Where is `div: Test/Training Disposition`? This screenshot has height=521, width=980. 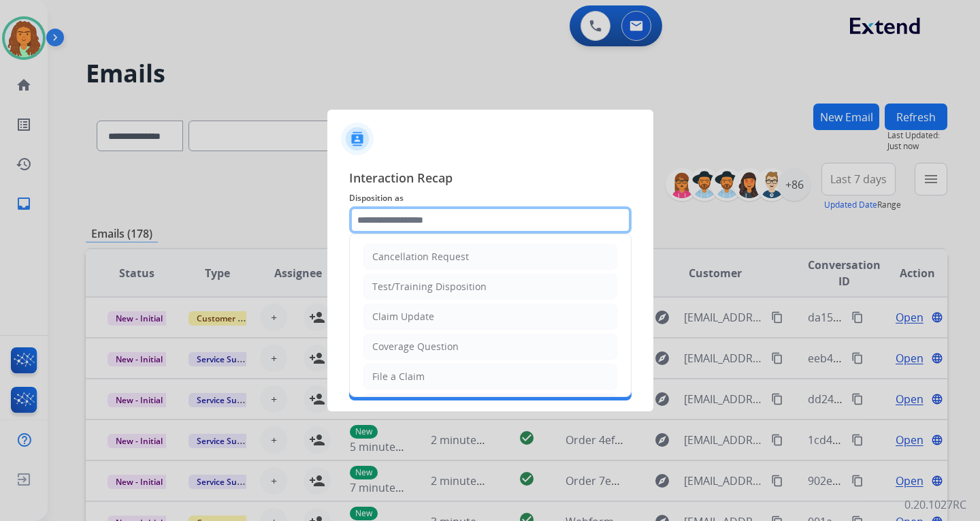
div: Test/Training Disposition is located at coordinates (430, 286).